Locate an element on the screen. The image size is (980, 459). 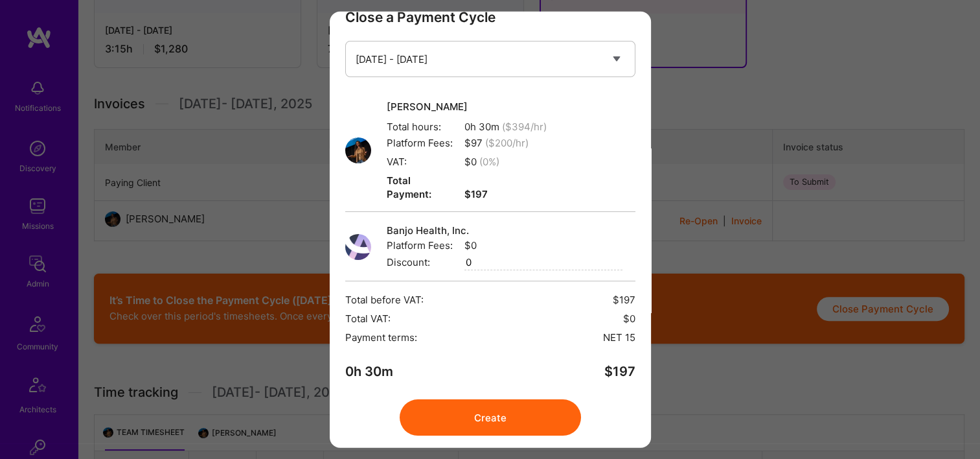
span: Total before VAT: is located at coordinates (384, 299).